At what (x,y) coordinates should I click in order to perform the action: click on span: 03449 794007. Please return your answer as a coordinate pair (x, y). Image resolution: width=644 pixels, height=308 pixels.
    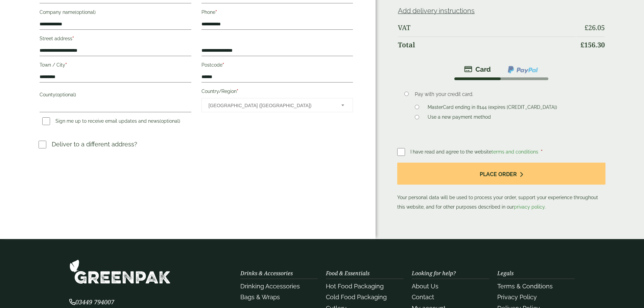
    Looking at the image, I should click on (92, 302).